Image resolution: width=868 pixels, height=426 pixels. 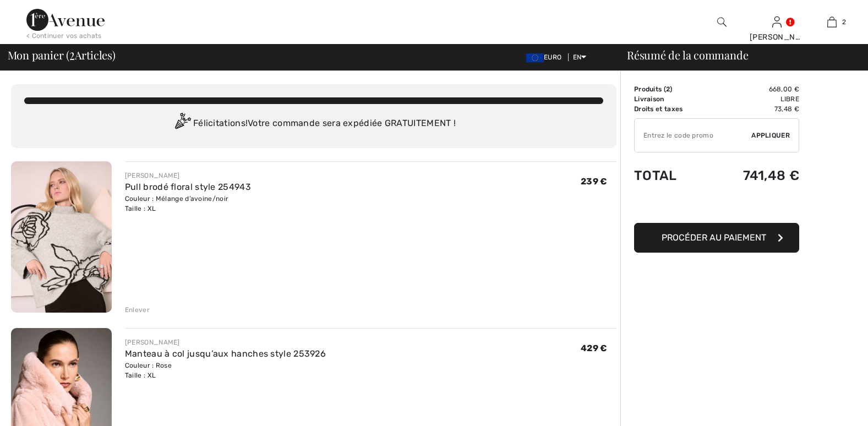 What do you see at coordinates (594, 181) in the screenshot?
I see `span: 239 €` at bounding box center [594, 181].